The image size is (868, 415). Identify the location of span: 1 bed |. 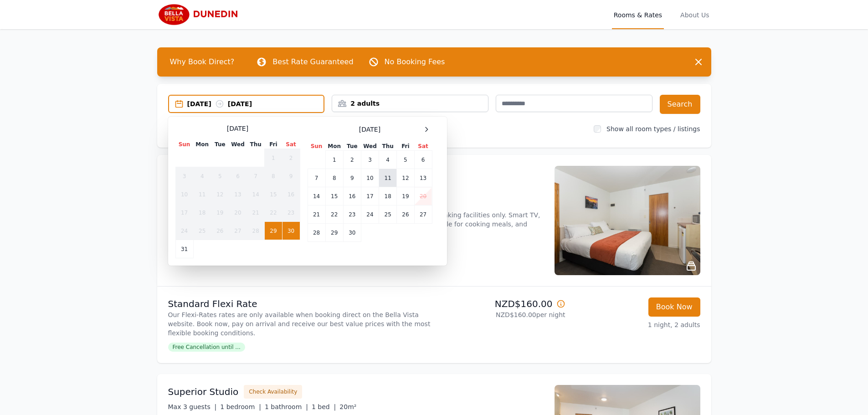
(323, 407).